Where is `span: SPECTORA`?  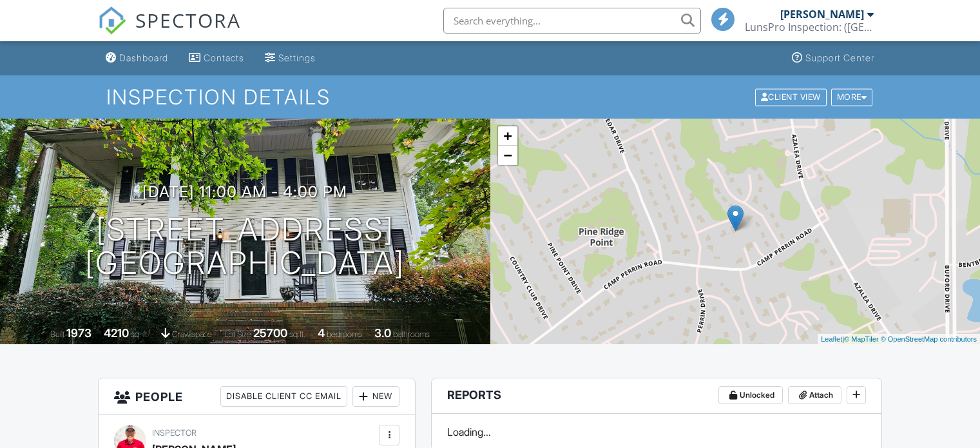
span: SPECTORA is located at coordinates (188, 20).